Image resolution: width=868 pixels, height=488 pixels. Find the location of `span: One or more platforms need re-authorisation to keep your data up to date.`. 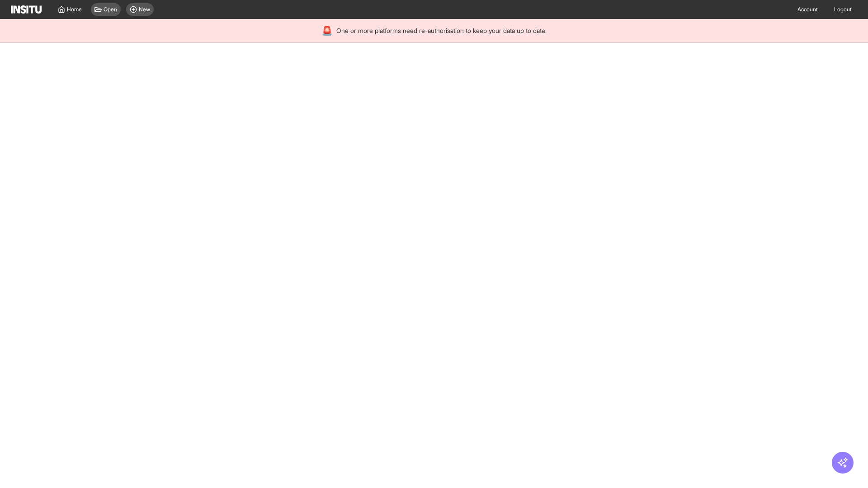

span: One or more platforms need re-authorisation to keep your data up to date. is located at coordinates (441, 31).